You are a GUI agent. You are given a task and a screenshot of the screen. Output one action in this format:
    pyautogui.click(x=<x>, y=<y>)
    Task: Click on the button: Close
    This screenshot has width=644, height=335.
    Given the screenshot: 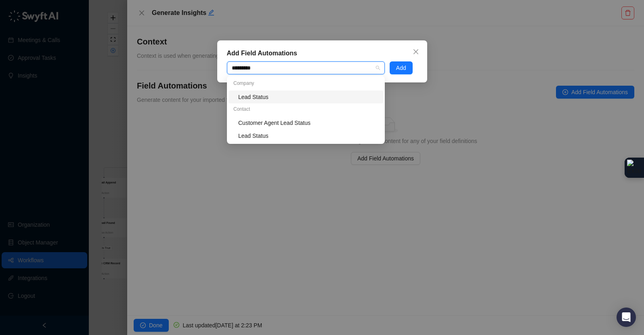 What is the action you would take?
    pyautogui.click(x=416, y=52)
    